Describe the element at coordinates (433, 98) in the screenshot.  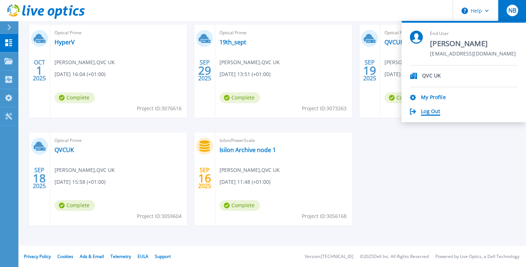
I see `a: My Profile` at that location.